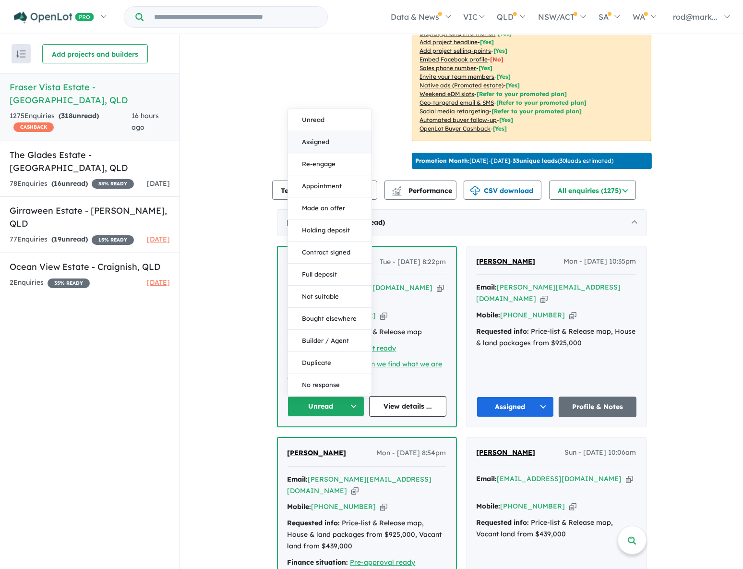  I want to click on b: 33 unique leads, so click(536, 160).